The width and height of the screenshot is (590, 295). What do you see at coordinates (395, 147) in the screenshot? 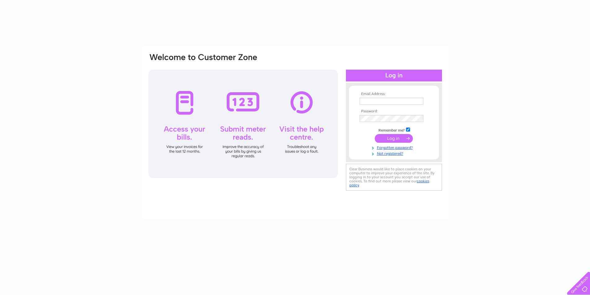
I see `a: Forgotten password?` at bounding box center [395, 147].